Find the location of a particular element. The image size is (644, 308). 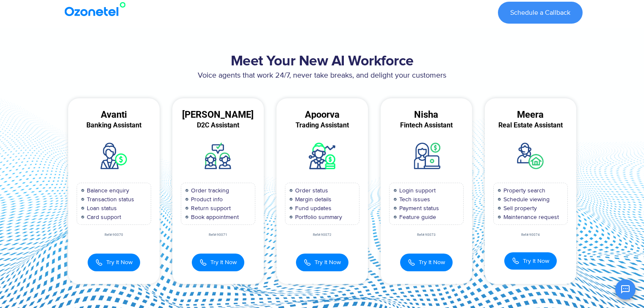

div: Meera is located at coordinates (530, 115).